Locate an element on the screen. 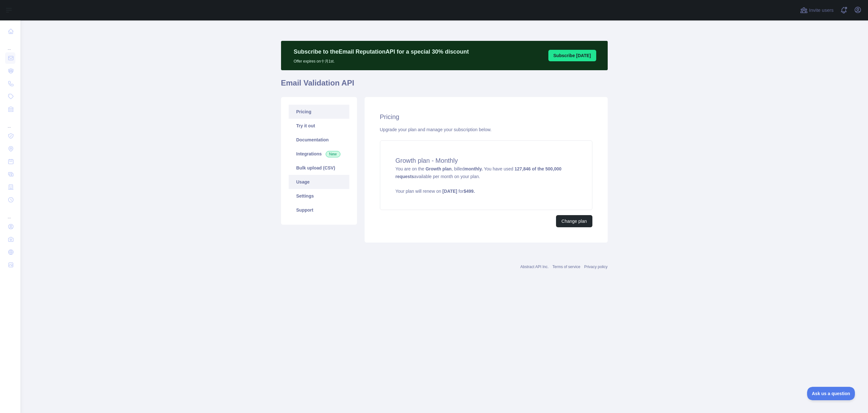  a: Support is located at coordinates (319, 210).